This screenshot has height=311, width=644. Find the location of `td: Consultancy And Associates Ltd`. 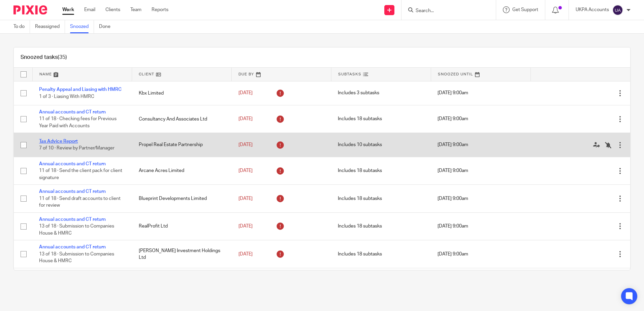

td: Consultancy And Associates Ltd is located at coordinates (182, 119).